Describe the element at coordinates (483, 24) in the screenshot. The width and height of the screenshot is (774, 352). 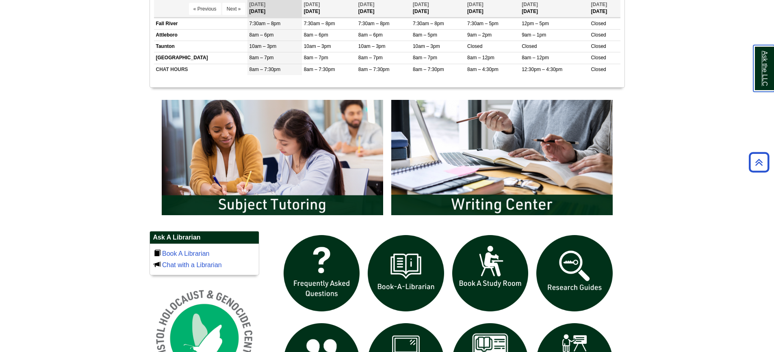
I see `span: 7:30am – 5pm` at that location.